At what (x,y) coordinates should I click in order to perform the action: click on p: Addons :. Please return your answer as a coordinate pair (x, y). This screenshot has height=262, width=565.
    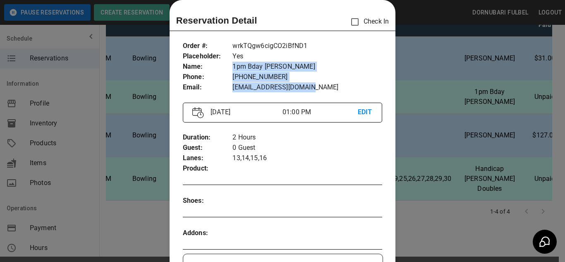
    Looking at the image, I should click on (208, 233).